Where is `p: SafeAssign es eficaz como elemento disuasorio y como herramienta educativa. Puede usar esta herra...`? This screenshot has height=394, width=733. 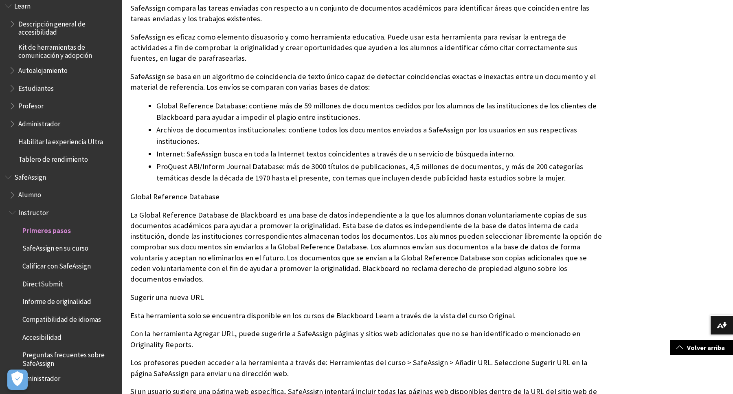
p: SafeAssign es eficaz como elemento disuasorio y como herramienta educativa. Puede usar esta herra... is located at coordinates (368, 48).